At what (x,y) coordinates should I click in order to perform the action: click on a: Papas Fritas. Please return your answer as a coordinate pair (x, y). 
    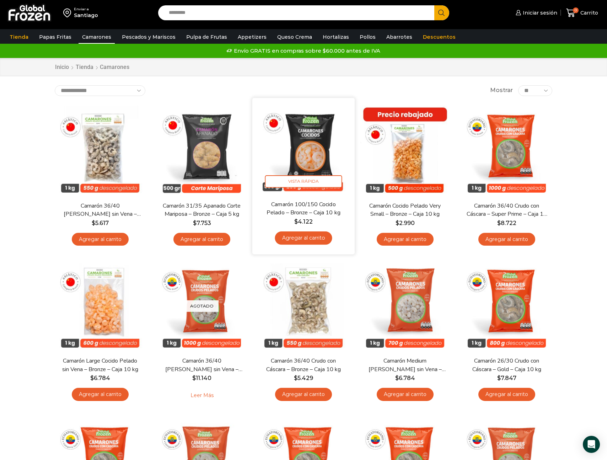
    Looking at the image, I should click on (55, 37).